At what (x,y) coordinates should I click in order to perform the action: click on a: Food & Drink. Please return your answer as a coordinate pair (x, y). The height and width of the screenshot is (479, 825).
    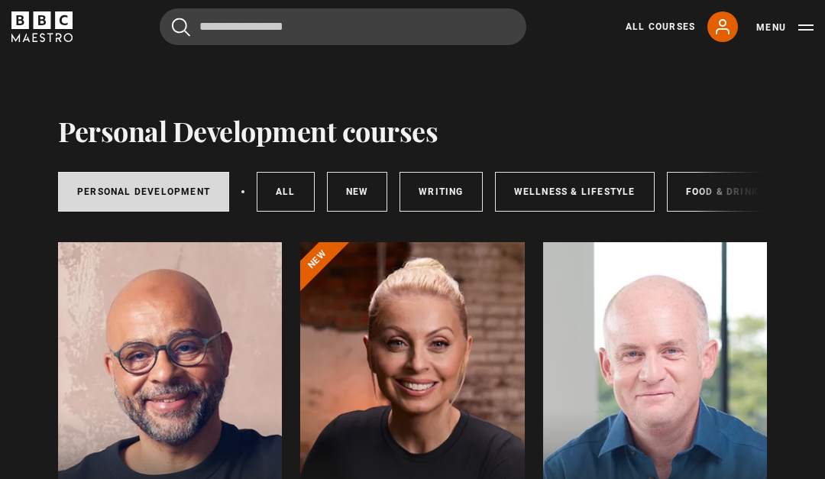
    Looking at the image, I should click on (722, 192).